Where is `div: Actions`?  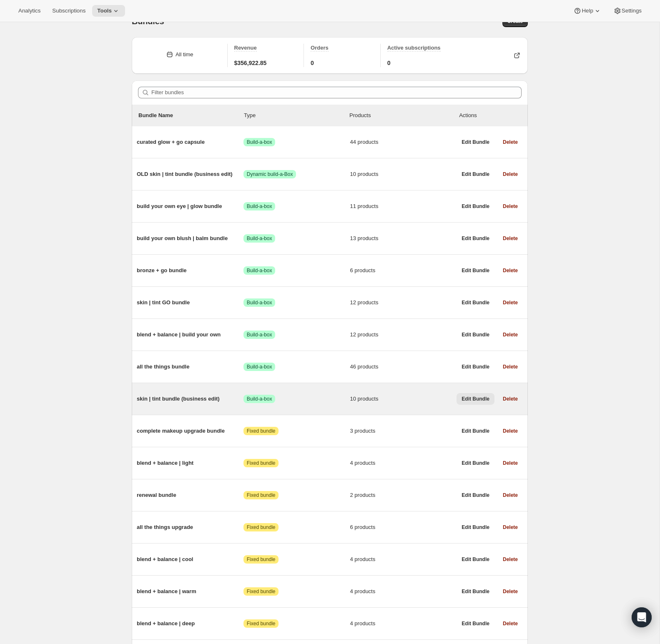 div: Actions is located at coordinates (490, 116).